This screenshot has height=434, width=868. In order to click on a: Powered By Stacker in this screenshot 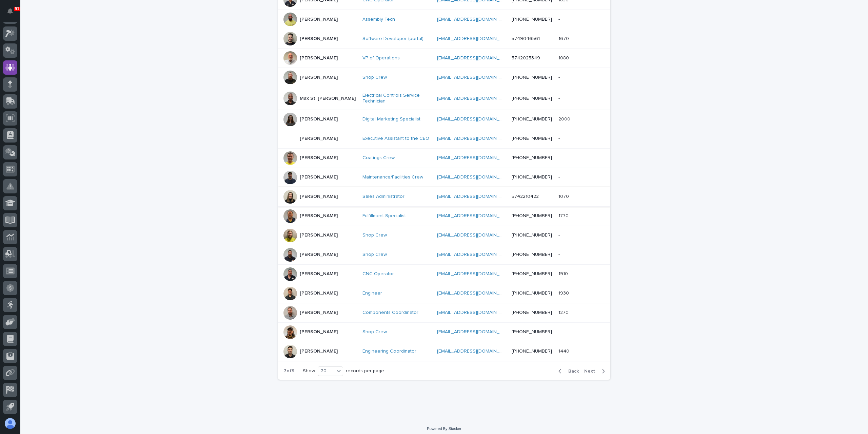, I will do `click(444, 429)`.